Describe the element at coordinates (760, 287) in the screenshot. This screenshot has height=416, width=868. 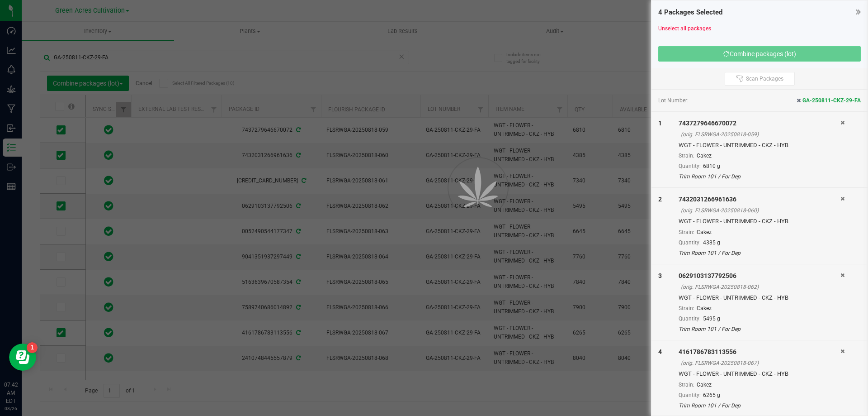
I see `div: (orig. FLSRWGA-20250818-062)` at that location.